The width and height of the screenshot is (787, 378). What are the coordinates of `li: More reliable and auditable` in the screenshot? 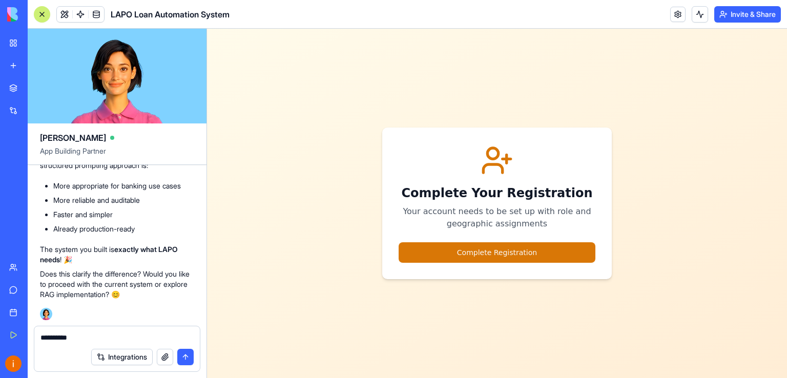 It's located at (123, 200).